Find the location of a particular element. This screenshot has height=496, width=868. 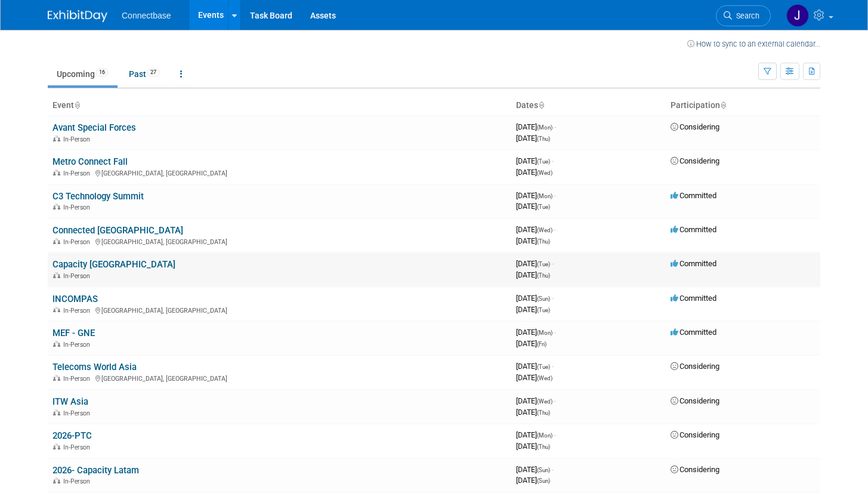

span: Connectbase is located at coordinates (146, 15).